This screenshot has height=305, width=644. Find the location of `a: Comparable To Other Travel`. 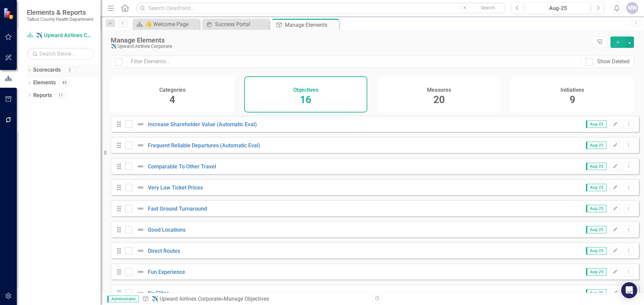

a: Comparable To Other Travel is located at coordinates (182, 166).